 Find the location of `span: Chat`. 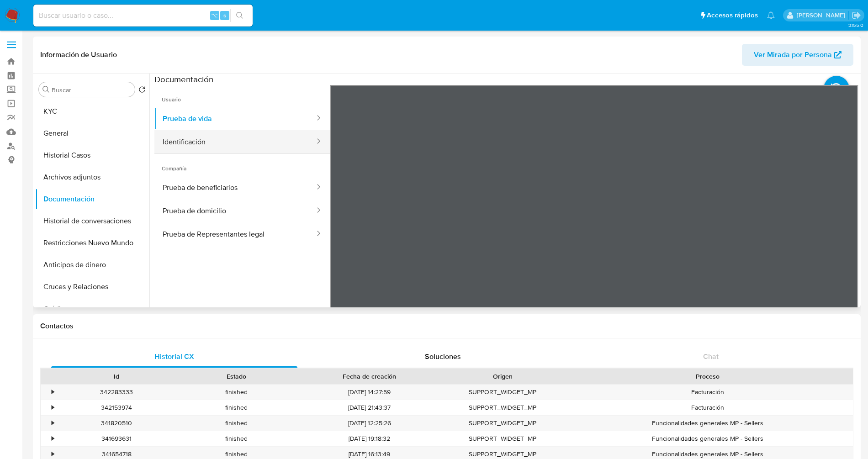

span: Chat is located at coordinates (711, 356).